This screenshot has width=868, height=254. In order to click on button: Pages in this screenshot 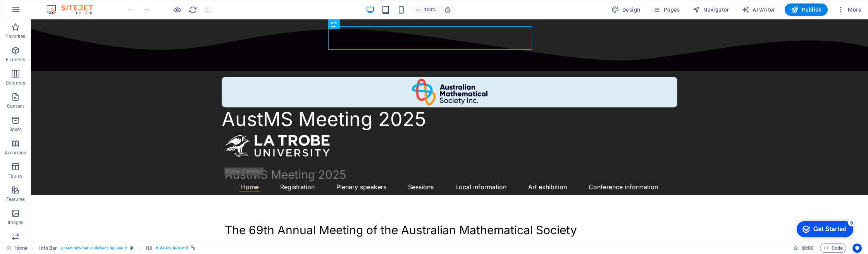, I will do `click(666, 10)`.